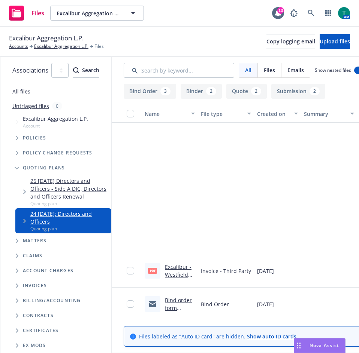 Image resolution: width=359 pixels, height=353 pixels. I want to click on div: Created on, so click(273, 114).